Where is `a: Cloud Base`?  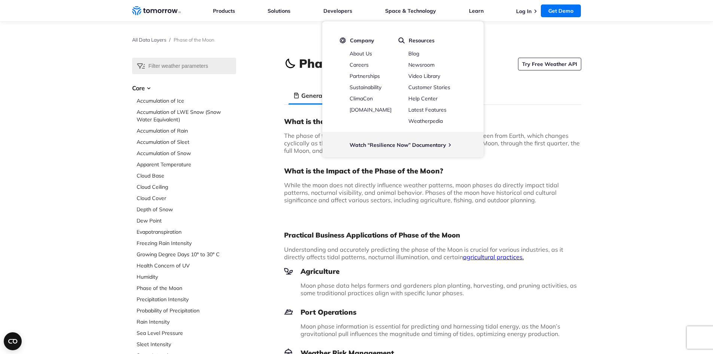
a: Cloud Base is located at coordinates (186, 176).